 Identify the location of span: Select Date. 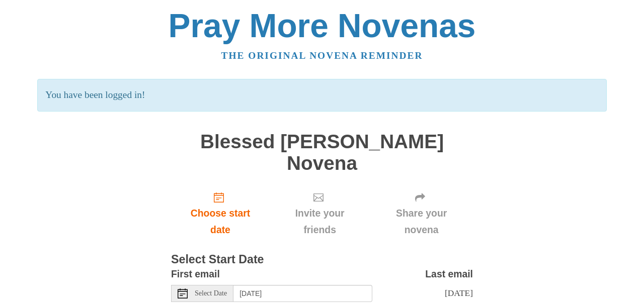
(211, 294).